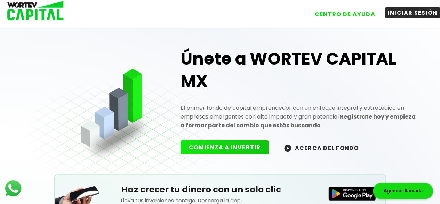 Image resolution: width=440 pixels, height=204 pixels. I want to click on img: wortev-capital-acerca-del-fondo, so click(288, 148).